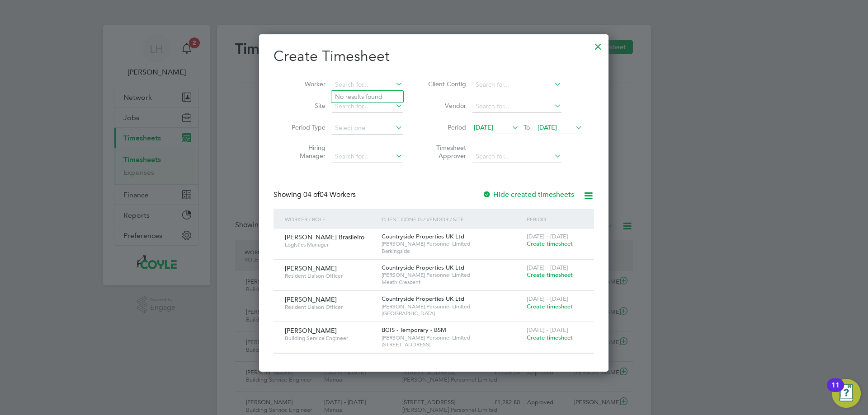 The image size is (868, 415). I want to click on span: Barkingside, so click(452, 251).